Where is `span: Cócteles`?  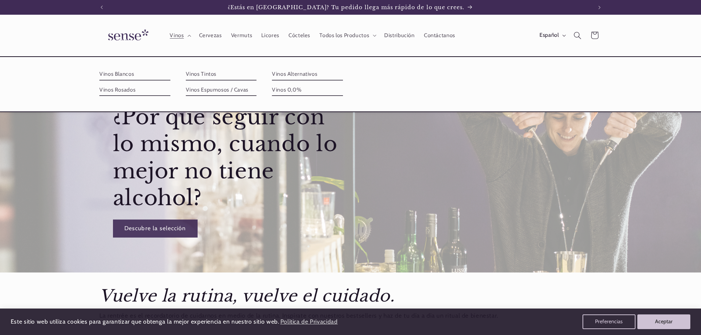
span: Cócteles is located at coordinates (299, 35).